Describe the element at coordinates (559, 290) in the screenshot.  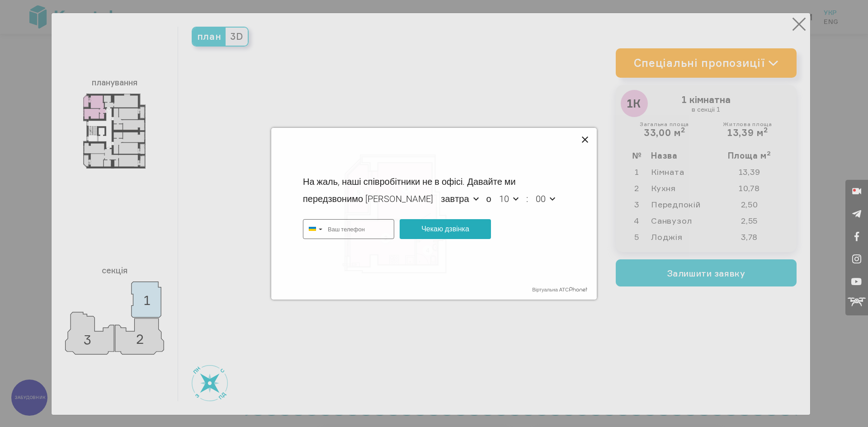
I see `a: Віртуальна АТС` at that location.